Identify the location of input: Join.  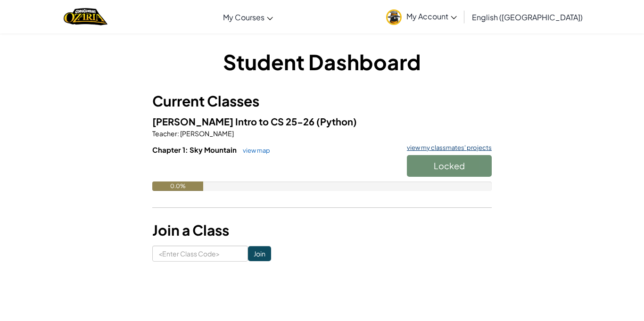
(260, 253).